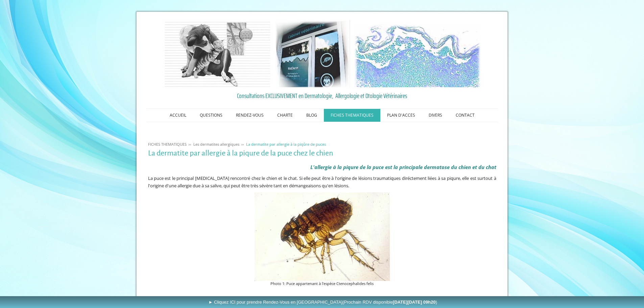  Describe the element at coordinates (167, 144) in the screenshot. I see `span: FICHES THEMATIQUES` at that location.